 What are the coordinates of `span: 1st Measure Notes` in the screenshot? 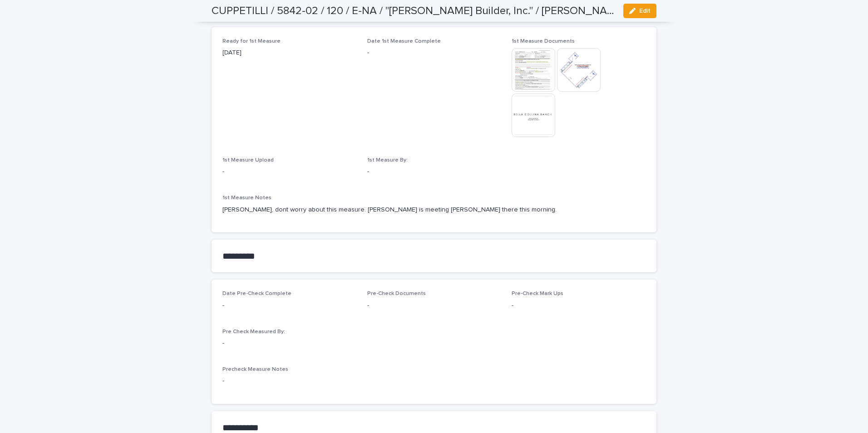 It's located at (247, 198).